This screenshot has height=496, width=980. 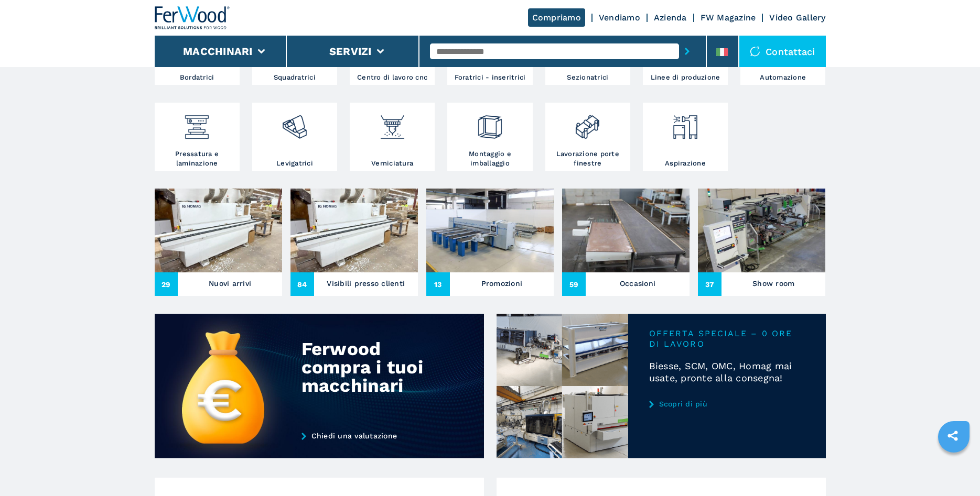 I want to click on img: verniciatura_1.png, so click(x=392, y=123).